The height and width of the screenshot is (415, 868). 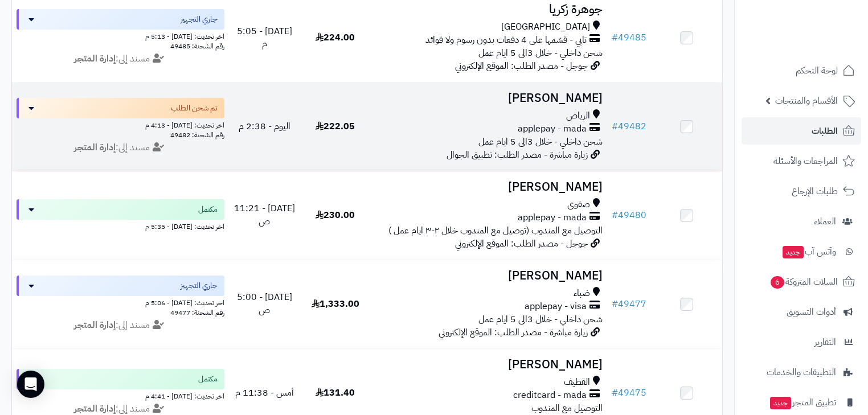 What do you see at coordinates (825, 343) in the screenshot?
I see `span: التقارير` at bounding box center [825, 343].